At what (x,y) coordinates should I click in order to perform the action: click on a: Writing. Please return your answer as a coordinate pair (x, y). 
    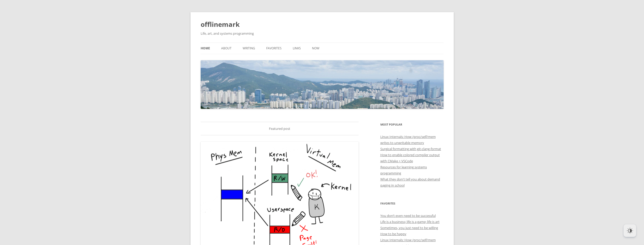
    Looking at the image, I should click on (249, 48).